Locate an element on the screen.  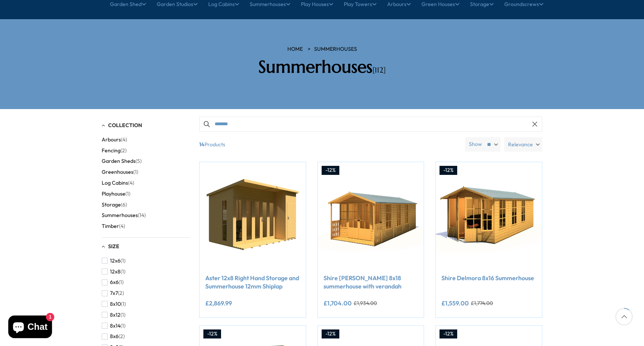
span: 12x6 is located at coordinates (115, 261).